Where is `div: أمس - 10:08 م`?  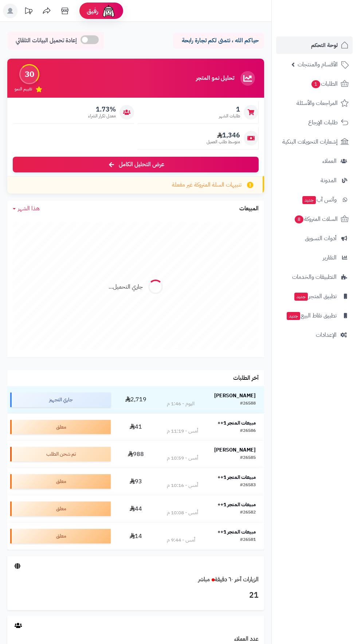 div: أمس - 10:08 م is located at coordinates (182, 513).